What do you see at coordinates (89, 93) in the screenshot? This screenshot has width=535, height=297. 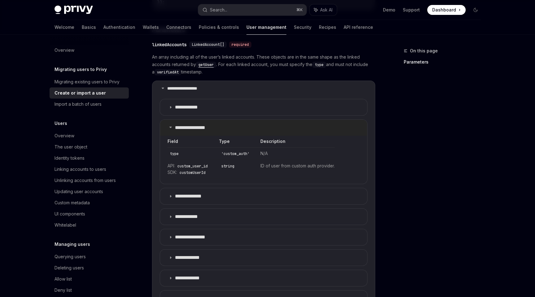 I see `a: Create or import a user` at bounding box center [89, 93].